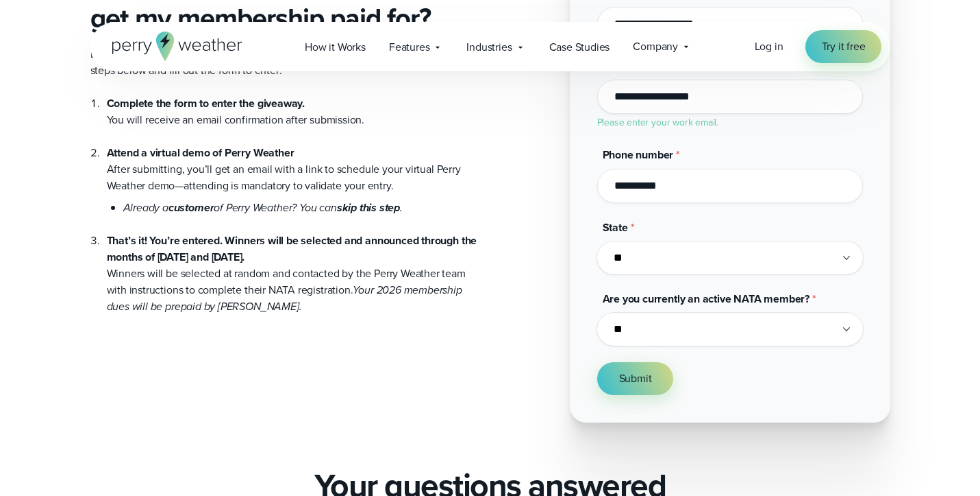 The height and width of the screenshot is (496, 980). Describe the element at coordinates (191, 207) in the screenshot. I see `strong: customer` at that location.